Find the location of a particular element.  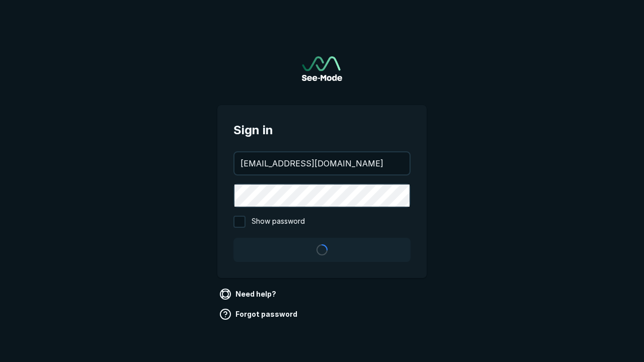

a: Need help? is located at coordinates (249, 295).